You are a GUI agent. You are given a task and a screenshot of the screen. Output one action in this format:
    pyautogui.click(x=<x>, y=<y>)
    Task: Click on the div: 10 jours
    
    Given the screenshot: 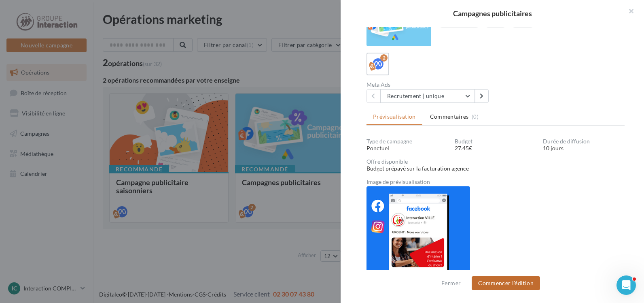 What is the action you would take?
    pyautogui.click(x=584, y=148)
    